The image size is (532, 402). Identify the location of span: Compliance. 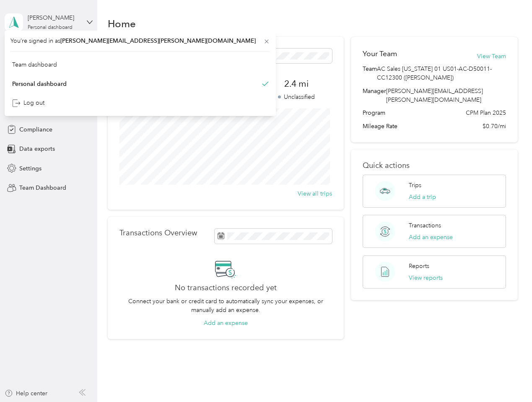
(36, 129).